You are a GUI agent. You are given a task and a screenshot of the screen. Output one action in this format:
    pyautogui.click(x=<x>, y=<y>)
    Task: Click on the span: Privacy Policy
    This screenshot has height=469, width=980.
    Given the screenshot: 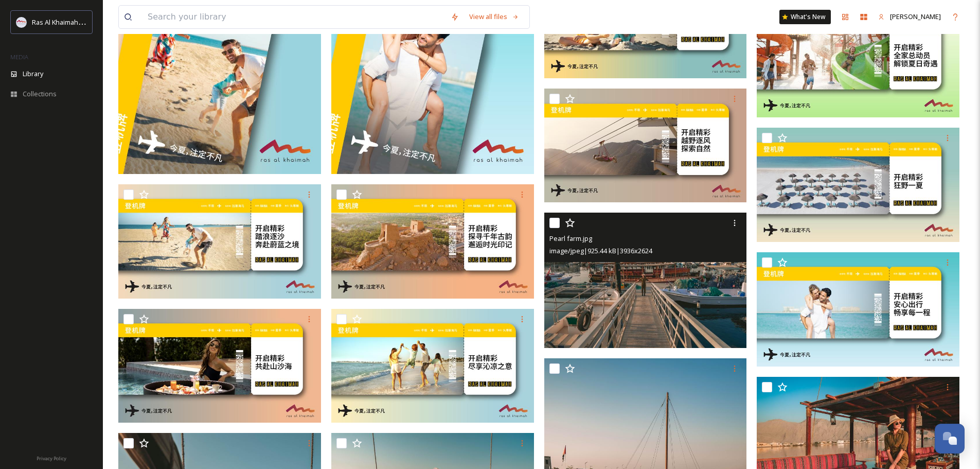 What is the action you would take?
    pyautogui.click(x=51, y=458)
    